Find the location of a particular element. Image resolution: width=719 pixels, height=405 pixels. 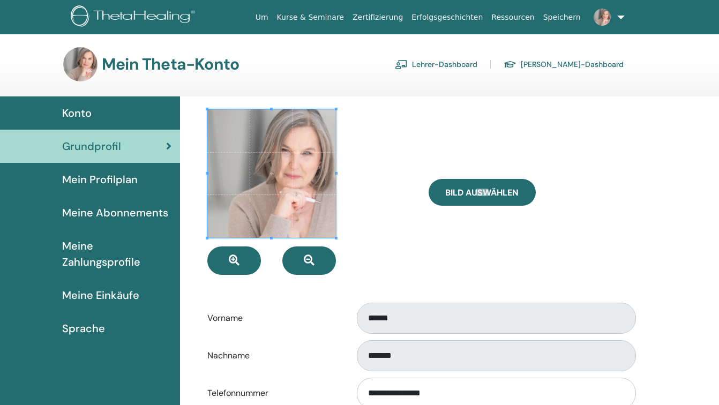

input: Bild auswählen is located at coordinates (482, 192).